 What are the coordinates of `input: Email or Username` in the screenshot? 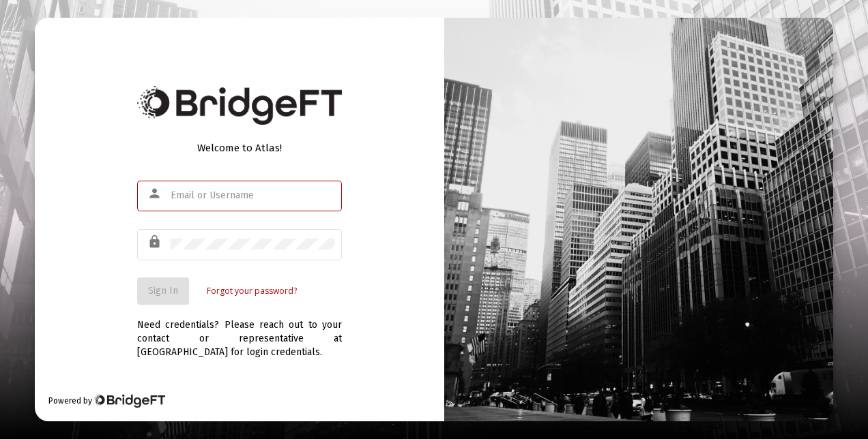 It's located at (252, 195).